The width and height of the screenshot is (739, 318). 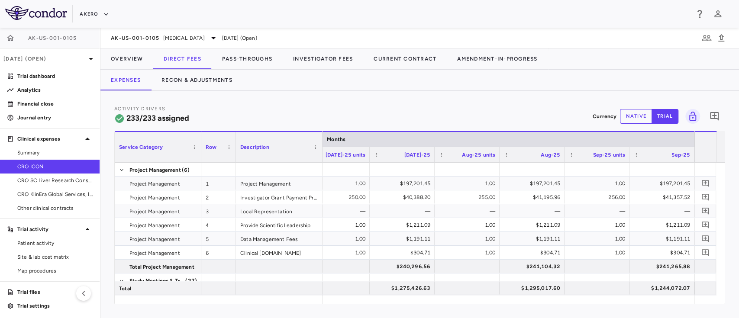 I want to click on div: $1,191.11, so click(x=664, y=239).